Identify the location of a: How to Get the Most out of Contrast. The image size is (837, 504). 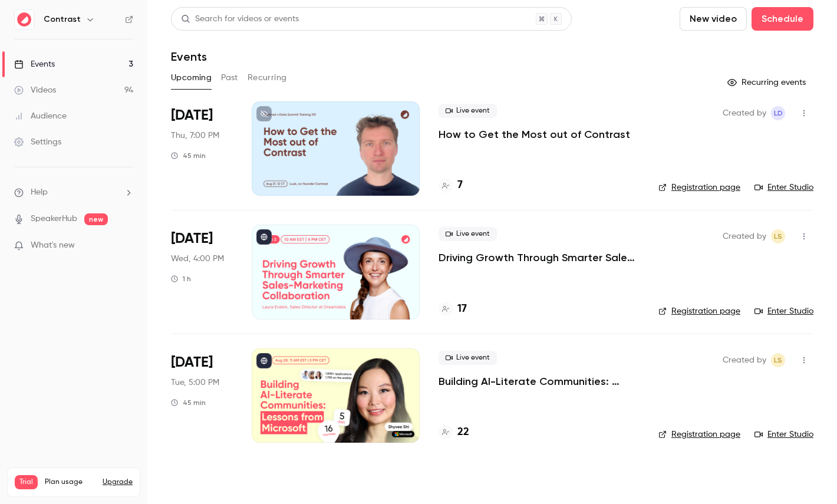
(534, 134).